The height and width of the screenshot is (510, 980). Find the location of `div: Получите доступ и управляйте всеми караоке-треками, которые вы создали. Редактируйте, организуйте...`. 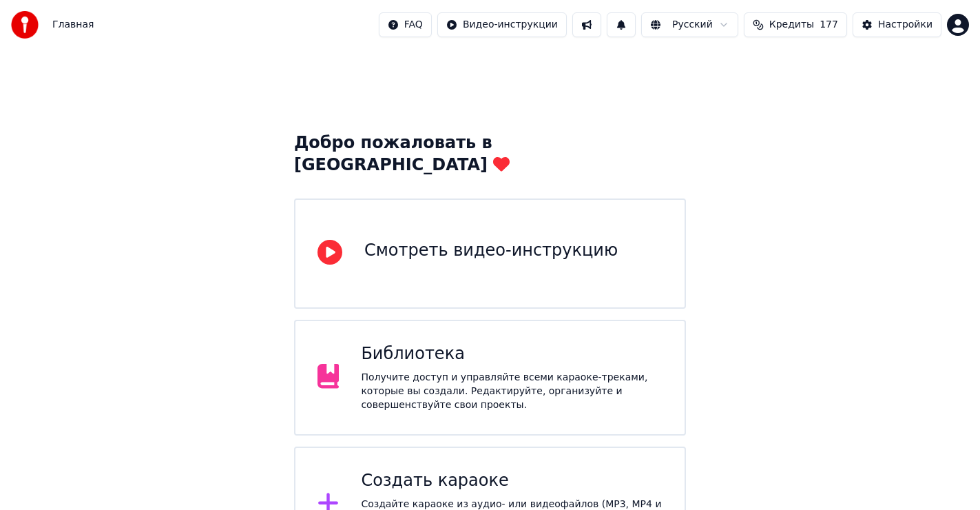

div: Получите доступ и управляйте всеми караоке-треками, которые вы создали. Редактируйте, организуйте... is located at coordinates (512, 391).